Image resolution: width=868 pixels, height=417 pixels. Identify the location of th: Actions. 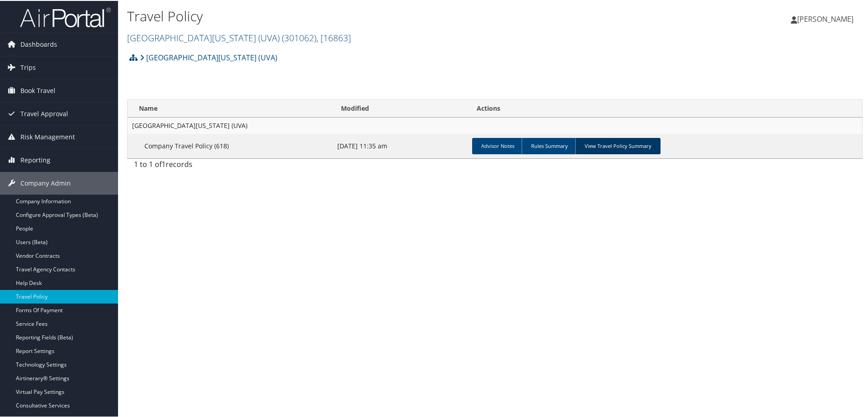
(665, 108).